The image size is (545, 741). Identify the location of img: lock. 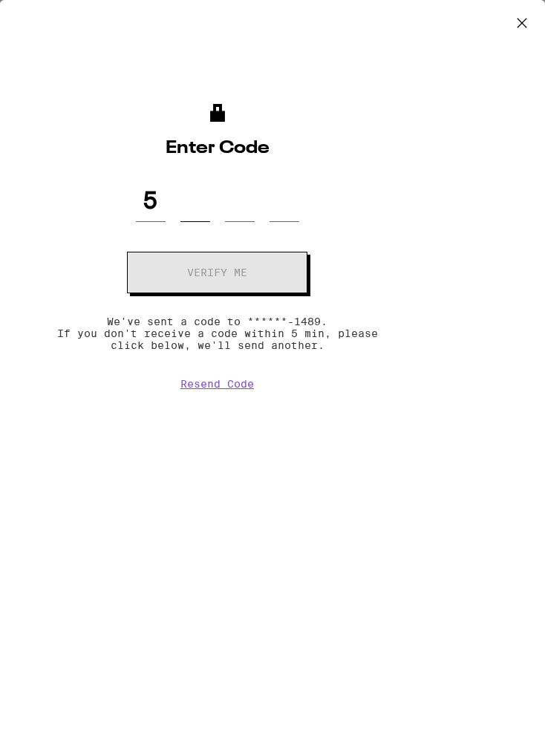
(217, 113).